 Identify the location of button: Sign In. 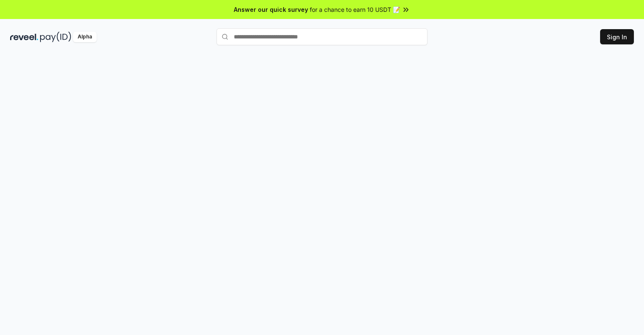
(617, 37).